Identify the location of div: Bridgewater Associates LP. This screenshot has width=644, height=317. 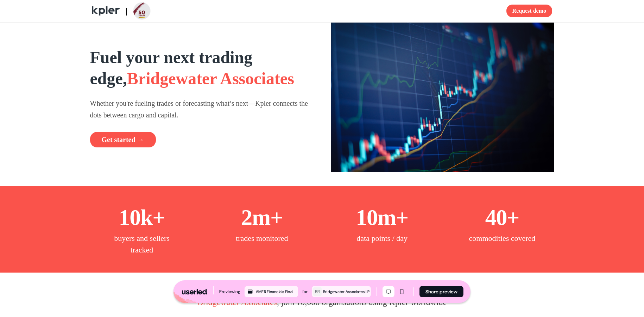
(346, 291).